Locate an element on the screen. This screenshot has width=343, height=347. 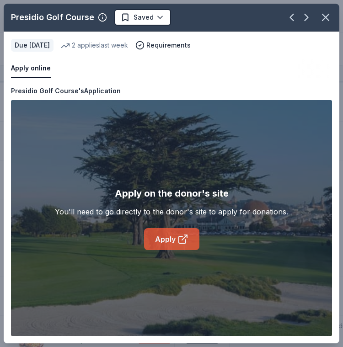
div: You'll need to go directly to the donor's site to apply for donations. is located at coordinates (172, 212).